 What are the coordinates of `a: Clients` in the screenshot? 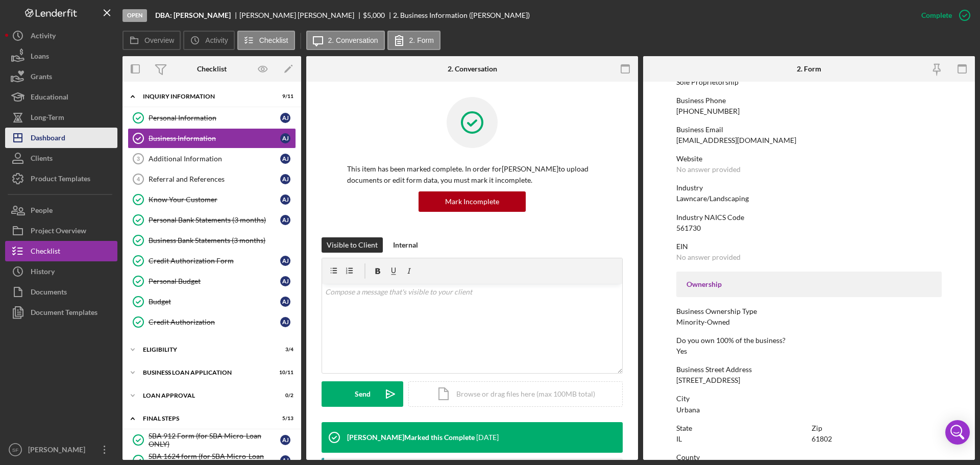 It's located at (61, 158).